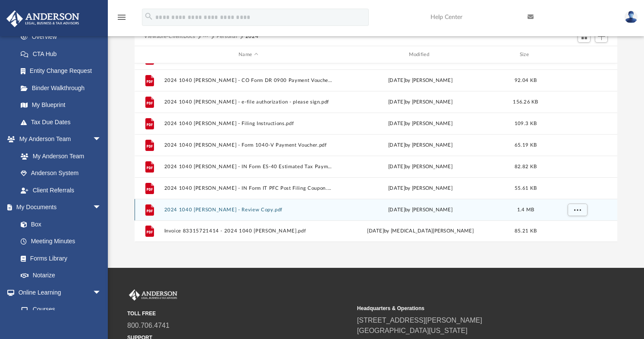 This screenshot has width=644, height=339. What do you see at coordinates (63, 54) in the screenshot?
I see `a: CTA Hub` at bounding box center [63, 54].